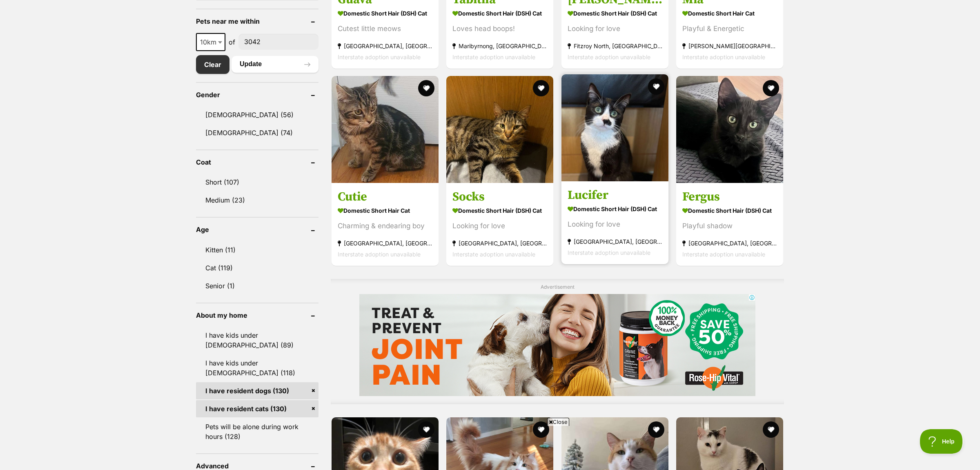  I want to click on a: Senior (1), so click(257, 286).